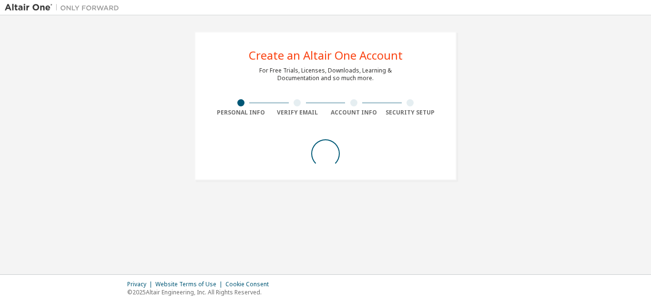 Image resolution: width=651 pixels, height=302 pixels. I want to click on div: Cookie Consent, so click(250, 284).